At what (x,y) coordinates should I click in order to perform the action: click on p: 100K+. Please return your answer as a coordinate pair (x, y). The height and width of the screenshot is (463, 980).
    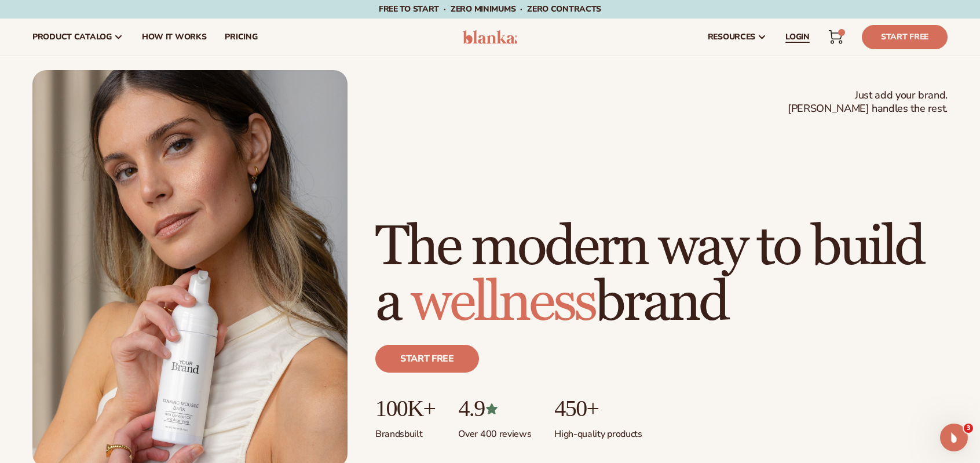
    Looking at the image, I should click on (405, 408).